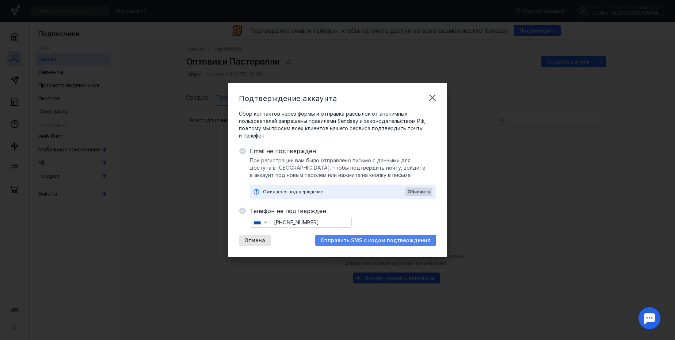  Describe the element at coordinates (343, 151) in the screenshot. I see `span: Email не подтвержден` at that location.